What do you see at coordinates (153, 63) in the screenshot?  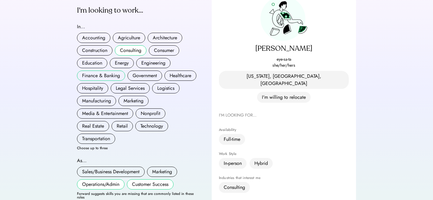 I see `button: Engineering` at bounding box center [153, 63].